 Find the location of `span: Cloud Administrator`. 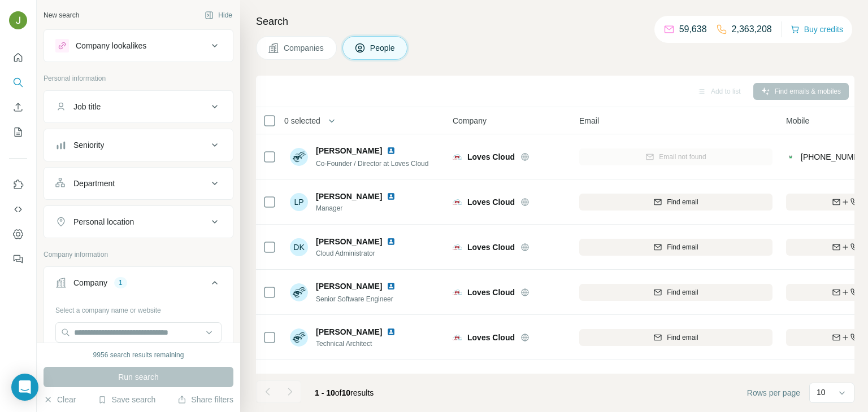

span: Cloud Administrator is located at coordinates (358, 253).